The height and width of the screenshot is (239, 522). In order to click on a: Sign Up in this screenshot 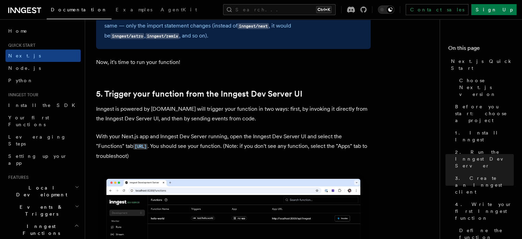, I will do `click(494, 10)`.